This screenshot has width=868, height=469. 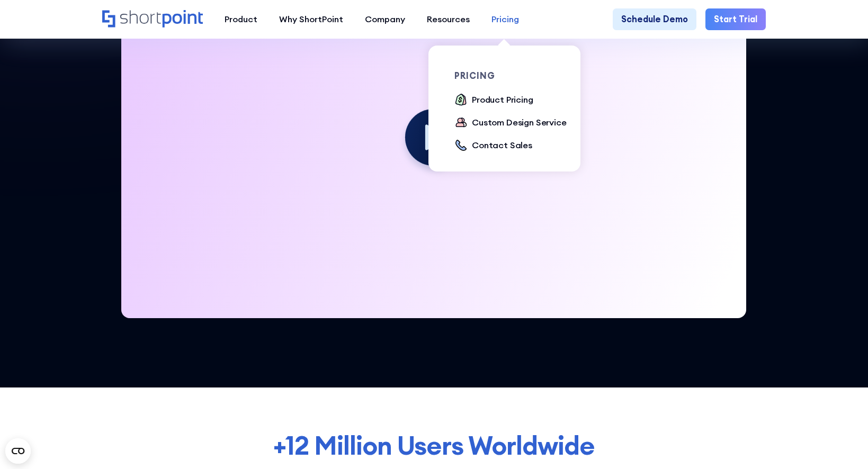 I want to click on a: Product Pricing, so click(x=493, y=100).